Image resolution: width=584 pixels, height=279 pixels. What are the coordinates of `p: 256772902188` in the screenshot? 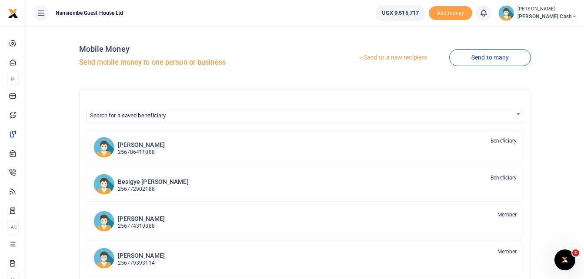 It's located at (153, 189).